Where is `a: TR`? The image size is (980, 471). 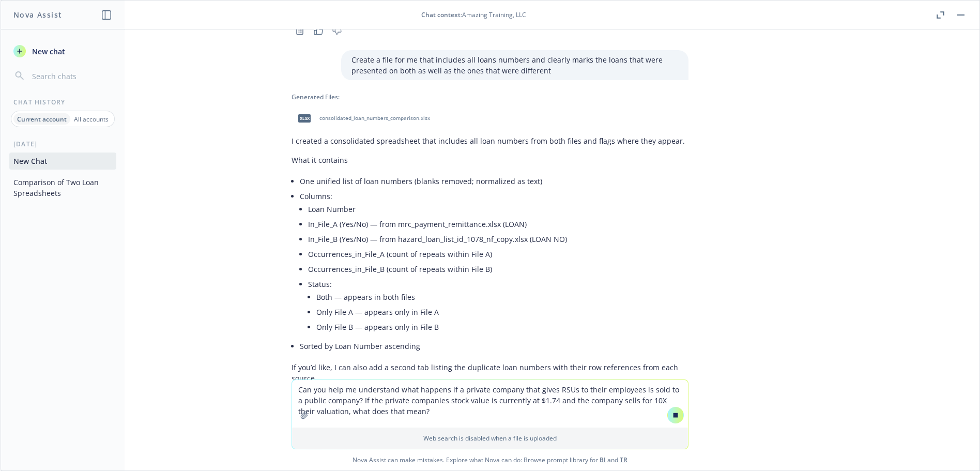
a: TR is located at coordinates (623, 460).